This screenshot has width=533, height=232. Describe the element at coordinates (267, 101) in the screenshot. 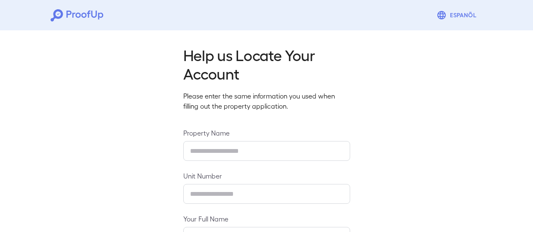

I see `p: Please enter the same information you used when filling out the property application.` at that location.